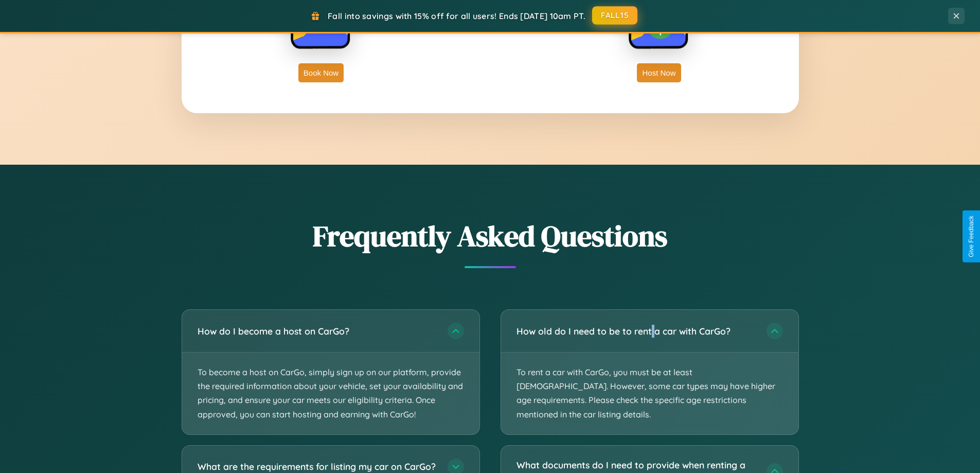  What do you see at coordinates (491, 235) in the screenshot?
I see `h2: Frequently Asked Questions` at bounding box center [491, 235].